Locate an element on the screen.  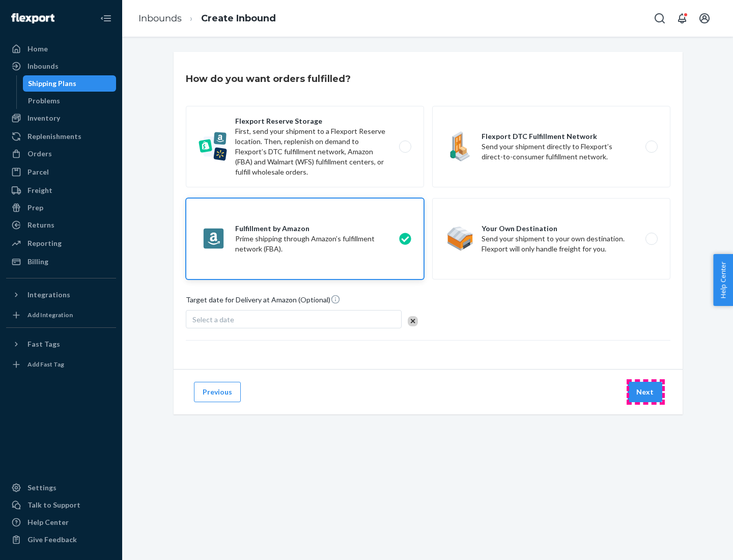
a: Parcel is located at coordinates (61, 172).